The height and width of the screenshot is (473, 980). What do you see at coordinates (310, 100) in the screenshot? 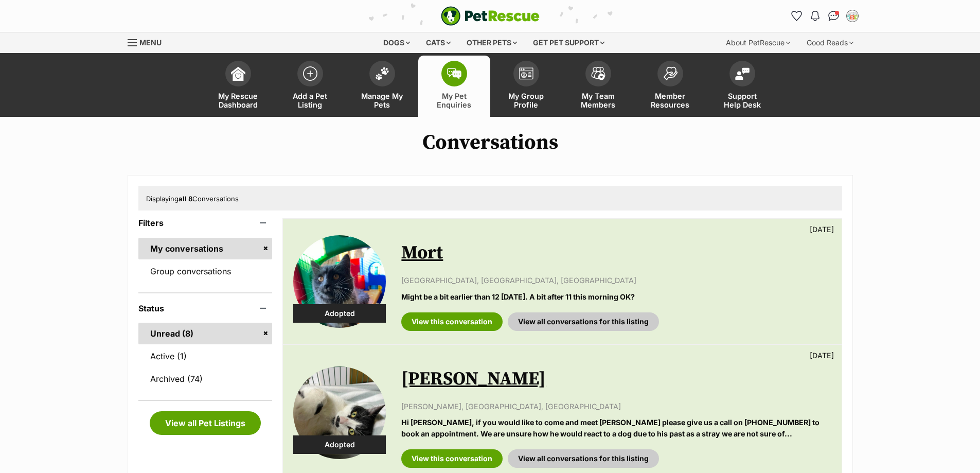
I see `span: Add a Pet Listing` at bounding box center [310, 100].